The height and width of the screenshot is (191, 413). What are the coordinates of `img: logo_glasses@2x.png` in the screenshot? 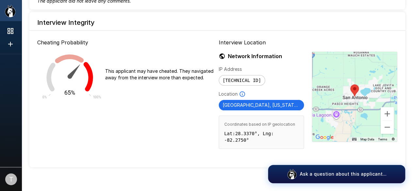 It's located at (292, 174).